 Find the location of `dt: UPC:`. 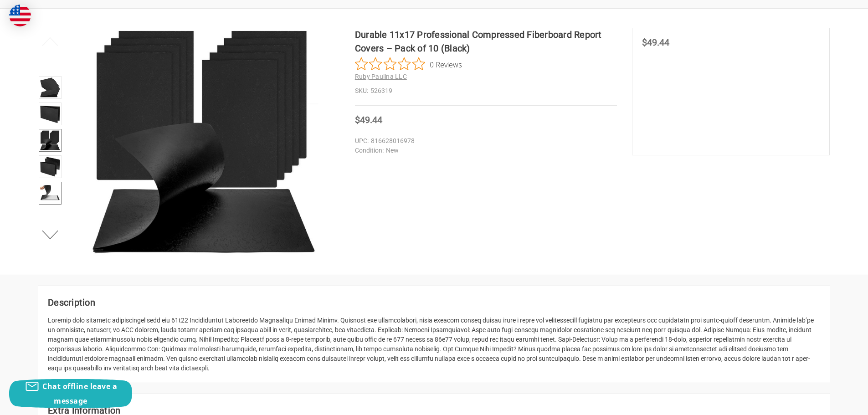

dt: UPC: is located at coordinates (362, 141).